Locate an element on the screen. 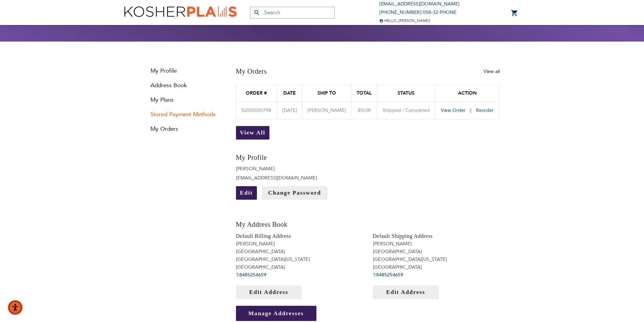  a: View all is located at coordinates (491, 71).